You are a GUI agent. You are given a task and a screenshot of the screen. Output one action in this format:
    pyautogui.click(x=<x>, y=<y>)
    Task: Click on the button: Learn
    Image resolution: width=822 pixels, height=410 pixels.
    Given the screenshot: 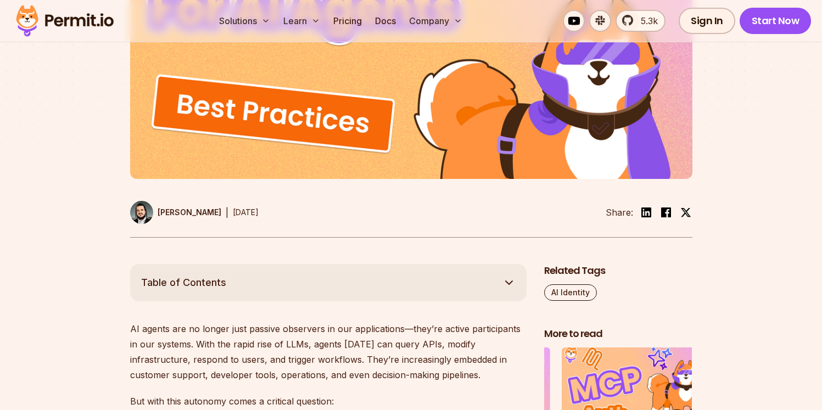 What is the action you would take?
    pyautogui.click(x=301, y=21)
    